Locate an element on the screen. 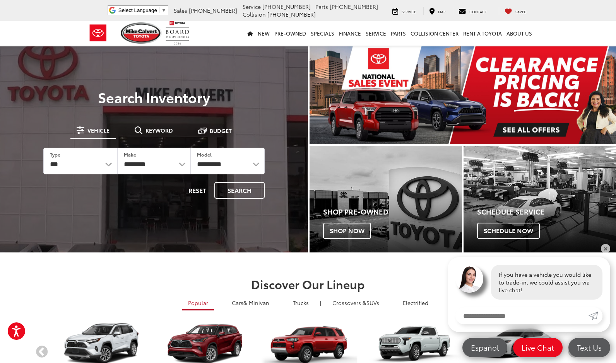 This screenshot has width=616, height=363. a: Shop Pre-Owned Shop Now is located at coordinates (386, 199).